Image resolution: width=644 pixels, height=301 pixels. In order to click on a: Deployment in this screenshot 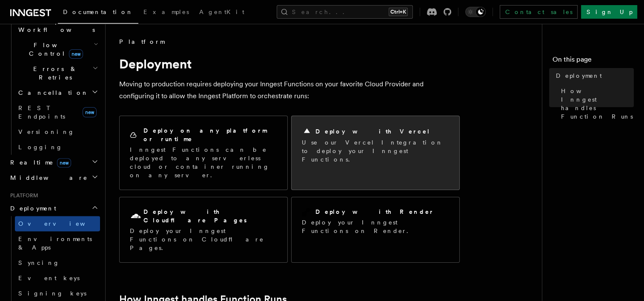, I will do `click(593, 75)`.